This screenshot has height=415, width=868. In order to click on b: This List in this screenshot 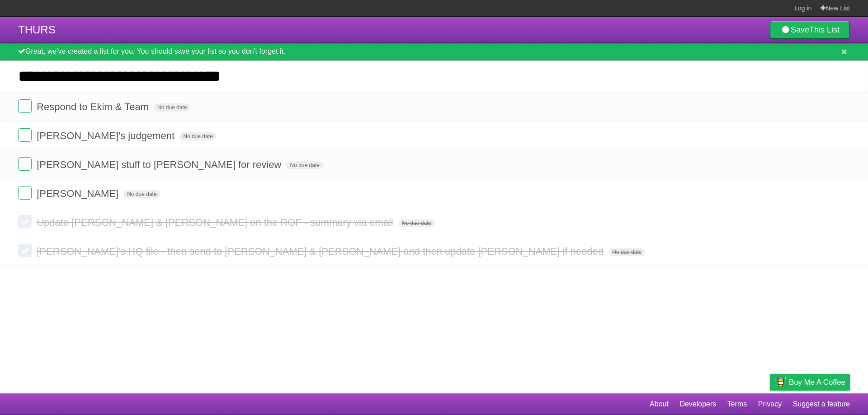, I will do `click(824, 30)`.